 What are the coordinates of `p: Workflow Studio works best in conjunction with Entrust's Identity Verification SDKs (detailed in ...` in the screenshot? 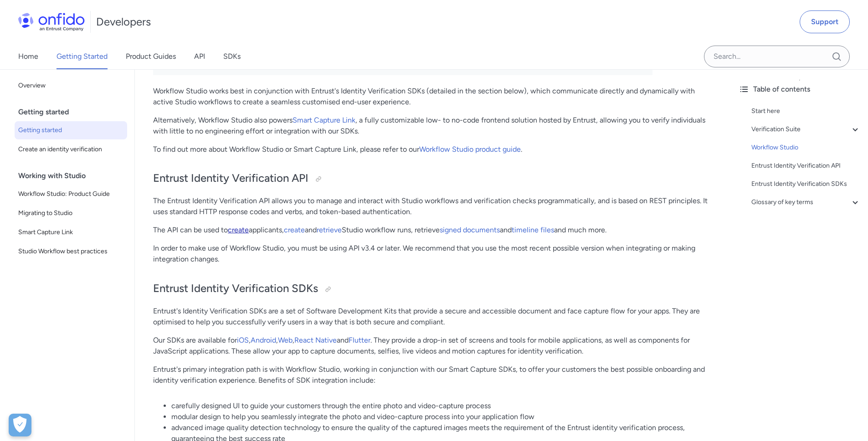 It's located at (433, 97).